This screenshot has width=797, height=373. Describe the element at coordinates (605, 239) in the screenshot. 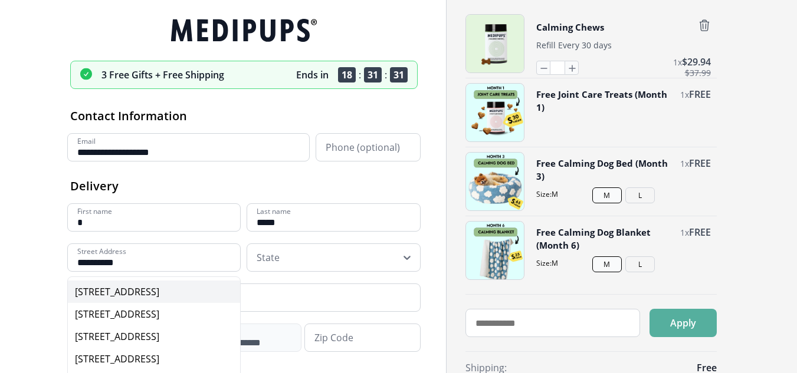

I see `button: Free Calming Dog Blanket (Month 6)` at that location.